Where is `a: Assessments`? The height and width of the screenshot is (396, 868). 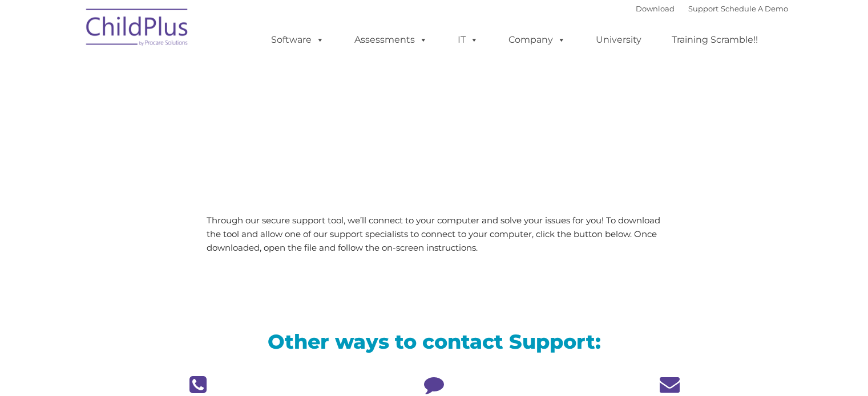
a: Assessments is located at coordinates (391, 40).